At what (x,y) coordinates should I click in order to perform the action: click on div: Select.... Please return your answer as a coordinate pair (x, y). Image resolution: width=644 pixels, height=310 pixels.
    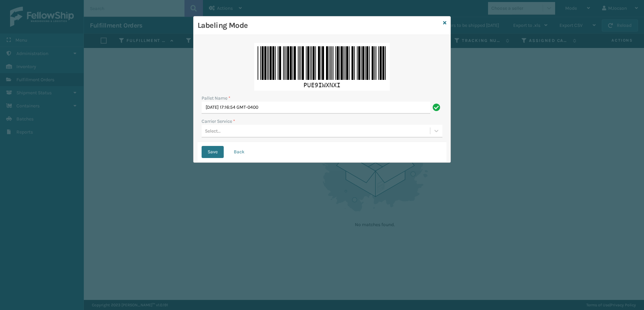
    Looking at the image, I should click on (213, 131).